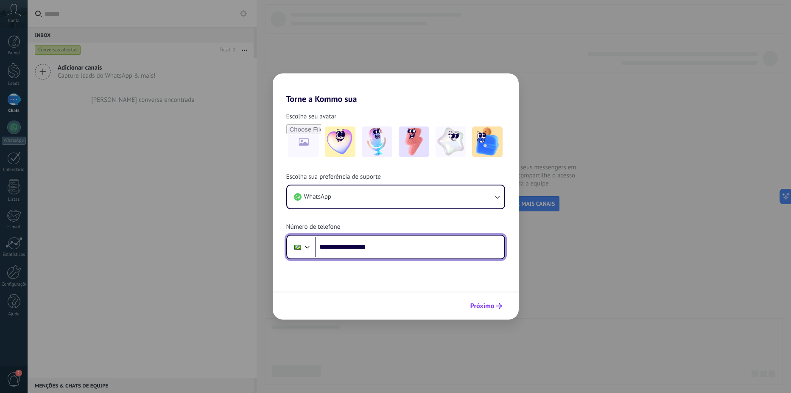 The image size is (791, 393). What do you see at coordinates (486, 306) in the screenshot?
I see `button: Próximo` at bounding box center [486, 306].